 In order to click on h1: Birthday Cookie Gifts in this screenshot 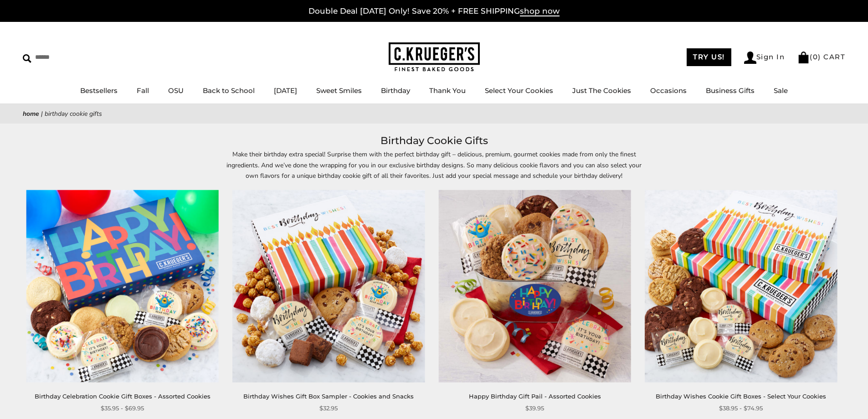, I will do `click(434, 141)`.